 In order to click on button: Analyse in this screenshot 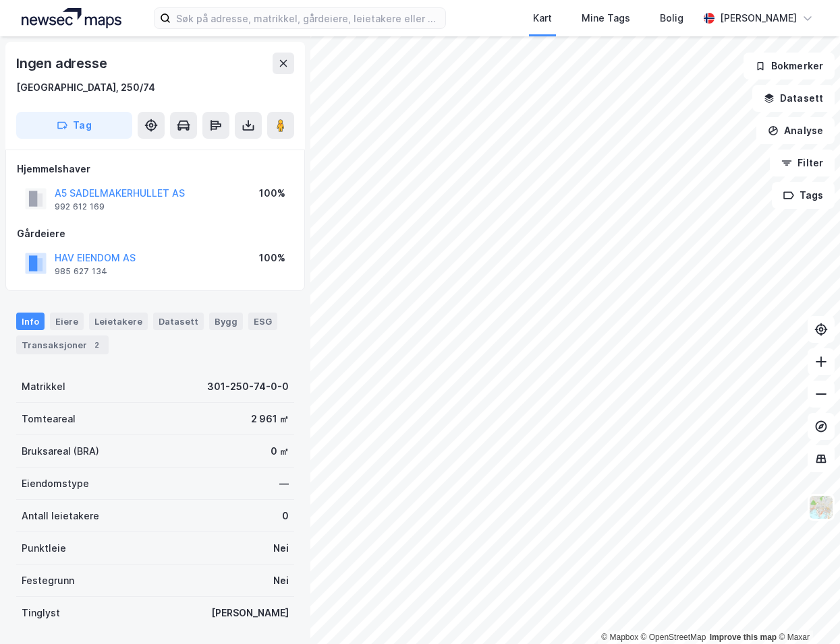, I will do `click(795, 131)`.